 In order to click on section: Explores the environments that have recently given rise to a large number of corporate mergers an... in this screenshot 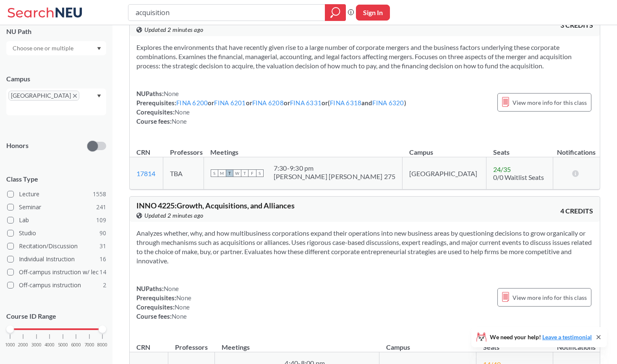, I will do `click(365, 56)`.